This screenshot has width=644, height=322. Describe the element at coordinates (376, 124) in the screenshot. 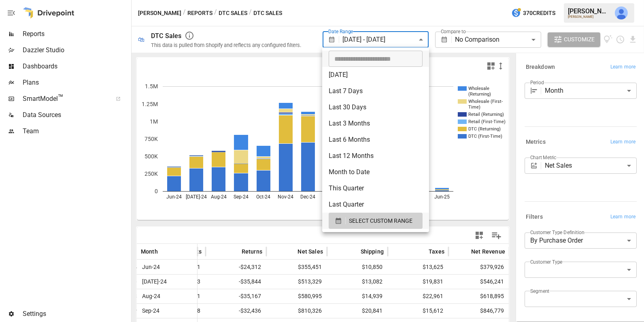

I see `li: Last 3 Months` at that location.